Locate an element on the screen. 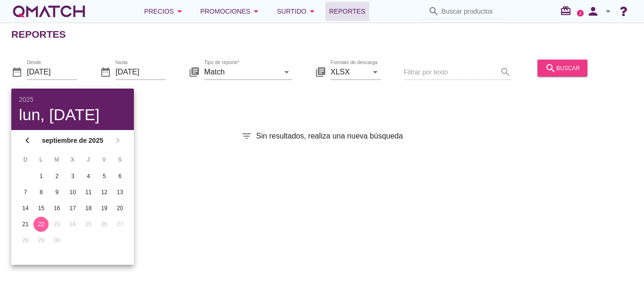  div: 12 is located at coordinates (105, 193).